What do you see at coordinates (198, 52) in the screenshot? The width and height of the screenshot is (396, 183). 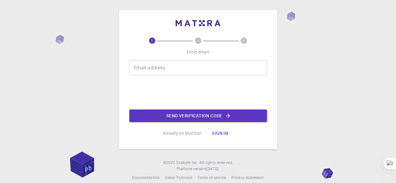 I see `p: Enter email` at bounding box center [198, 52].